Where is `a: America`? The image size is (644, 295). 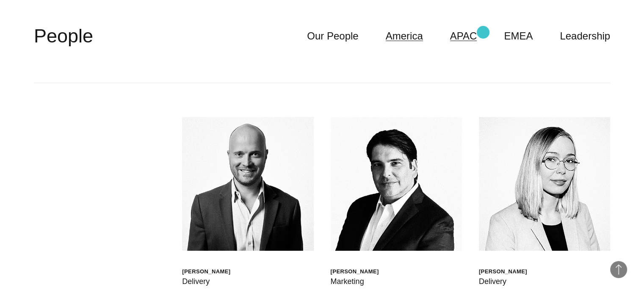 a: America is located at coordinates (404, 36).